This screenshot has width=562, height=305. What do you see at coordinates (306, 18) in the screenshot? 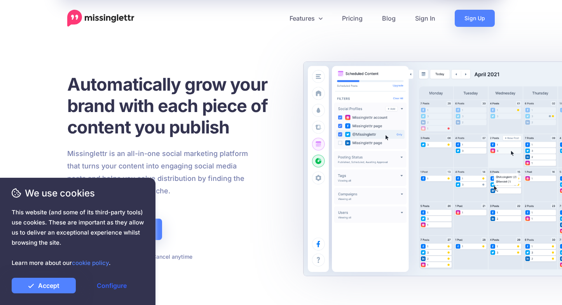
I see `a: Features` at bounding box center [306, 18].